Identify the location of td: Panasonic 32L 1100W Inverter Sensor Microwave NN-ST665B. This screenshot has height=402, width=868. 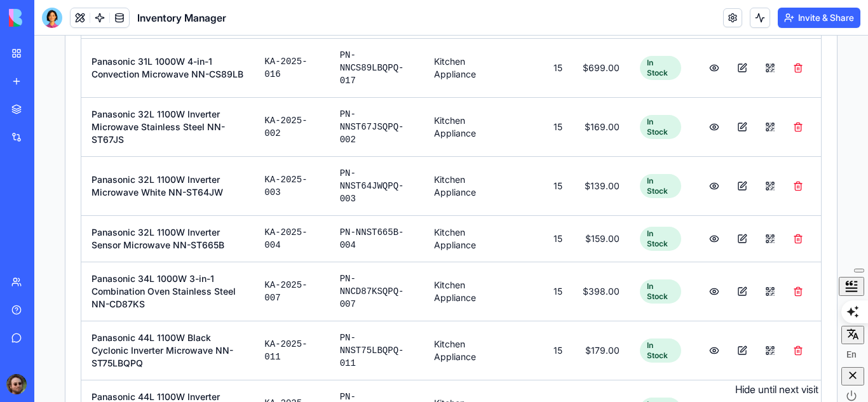
(133, 202).